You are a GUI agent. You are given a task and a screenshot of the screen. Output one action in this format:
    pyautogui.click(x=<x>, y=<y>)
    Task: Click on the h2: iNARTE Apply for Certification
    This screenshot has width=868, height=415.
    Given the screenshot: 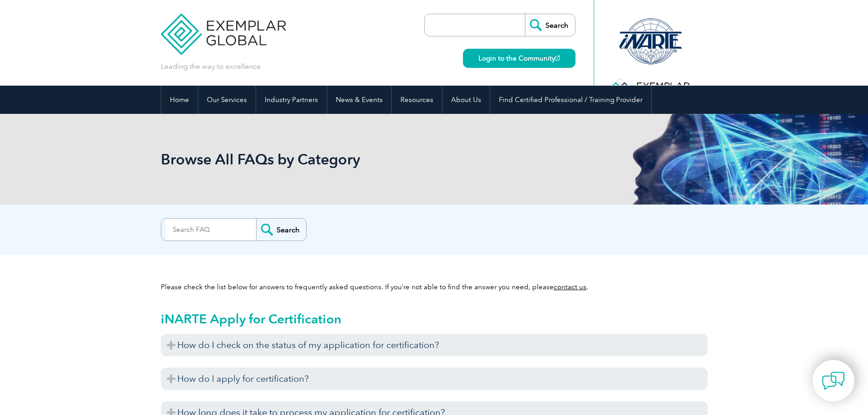 What is the action you would take?
    pyautogui.click(x=434, y=319)
    